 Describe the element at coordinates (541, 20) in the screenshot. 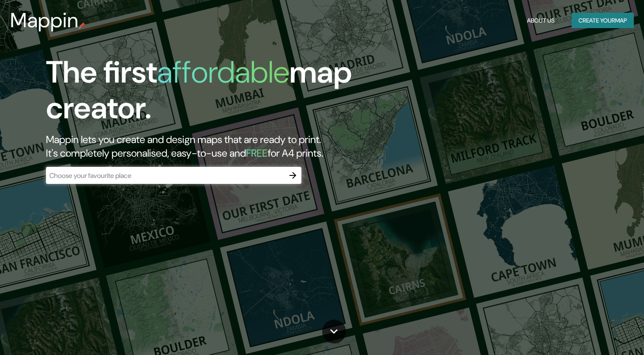

I see `button: About Us` at that location.